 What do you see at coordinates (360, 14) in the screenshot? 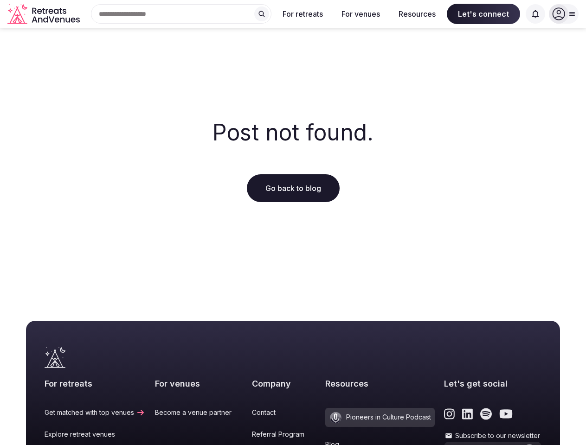
I see `button: For venues` at bounding box center [360, 14].